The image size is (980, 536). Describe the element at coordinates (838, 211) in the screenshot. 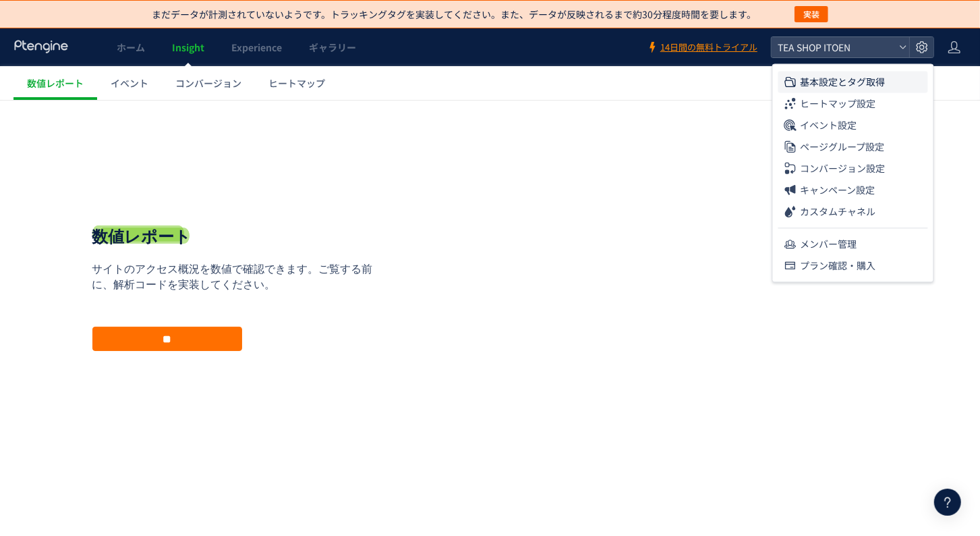

I see `span: カスタムチャネル` at that location.